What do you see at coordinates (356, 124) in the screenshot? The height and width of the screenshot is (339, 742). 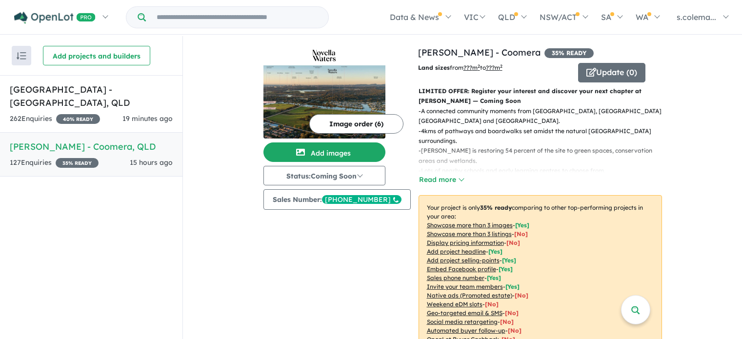 I see `button: Image order (6)` at bounding box center [356, 124].